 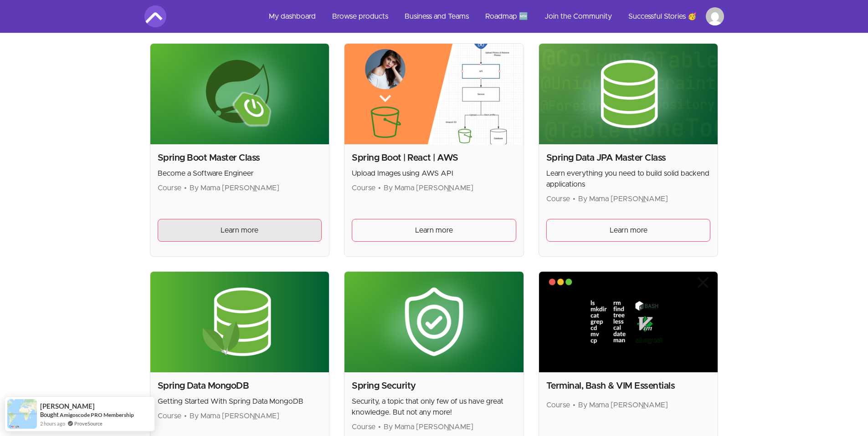 I want to click on a: My dashboard, so click(x=292, y=17).